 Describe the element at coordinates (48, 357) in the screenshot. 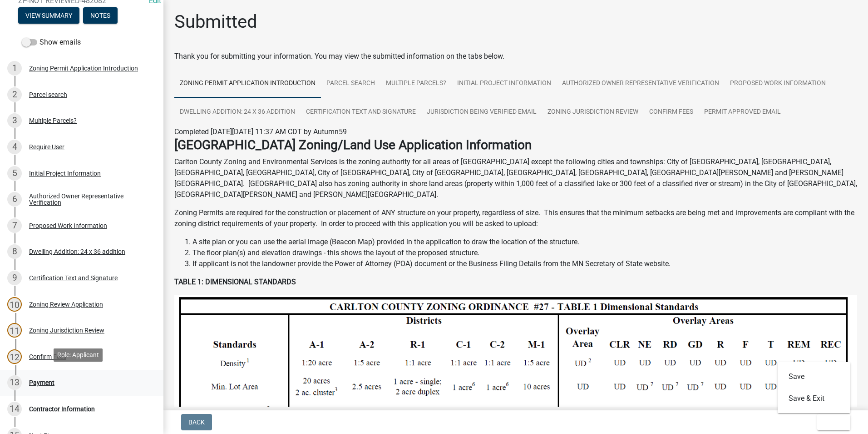

I see `div: Confirm Fees` at that location.